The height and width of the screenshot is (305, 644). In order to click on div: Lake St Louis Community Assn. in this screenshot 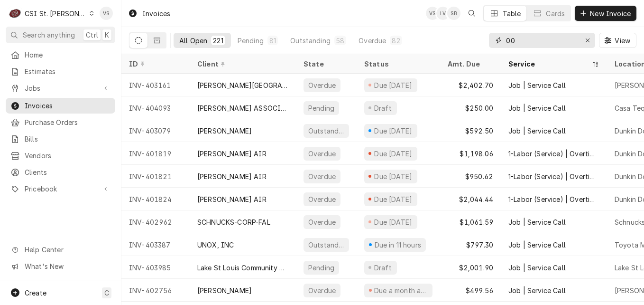, I will do `click(243, 267)`.